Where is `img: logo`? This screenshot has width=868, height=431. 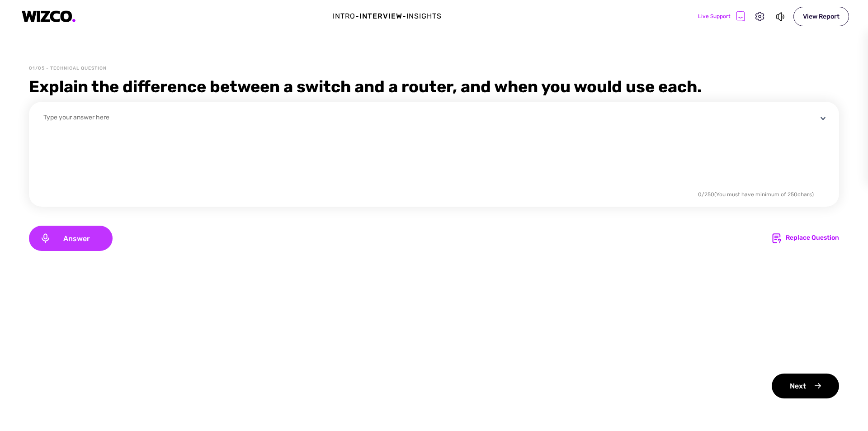 img: logo is located at coordinates (49, 16).